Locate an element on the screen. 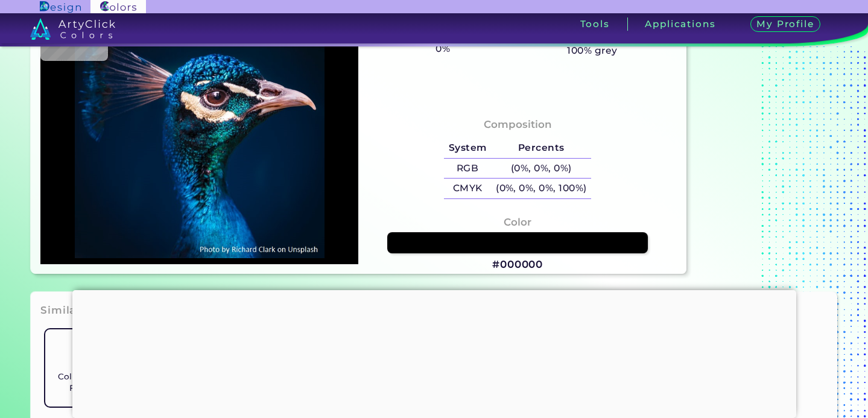 The image size is (868, 418). h3: Similar Tools is located at coordinates (77, 310).